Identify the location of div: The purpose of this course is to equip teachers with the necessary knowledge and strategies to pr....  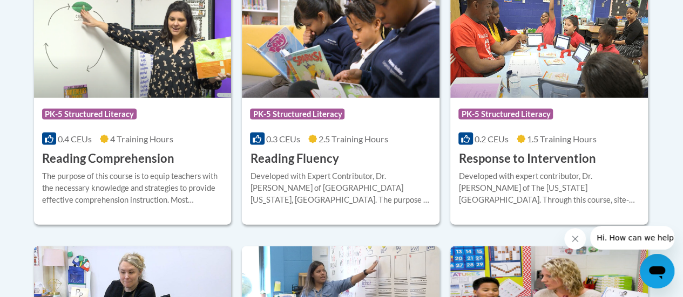
(133, 188).